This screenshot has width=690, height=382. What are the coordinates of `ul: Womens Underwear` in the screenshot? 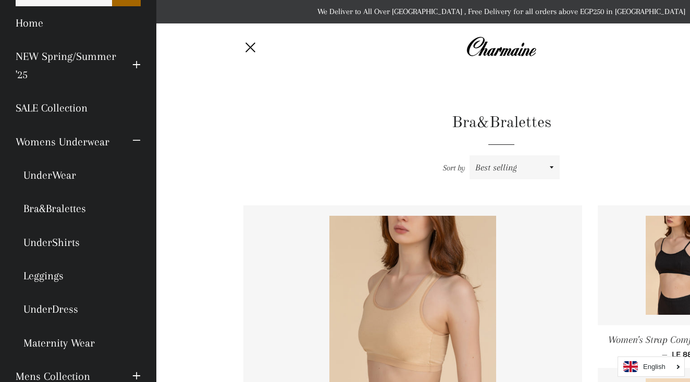 It's located at (78, 259).